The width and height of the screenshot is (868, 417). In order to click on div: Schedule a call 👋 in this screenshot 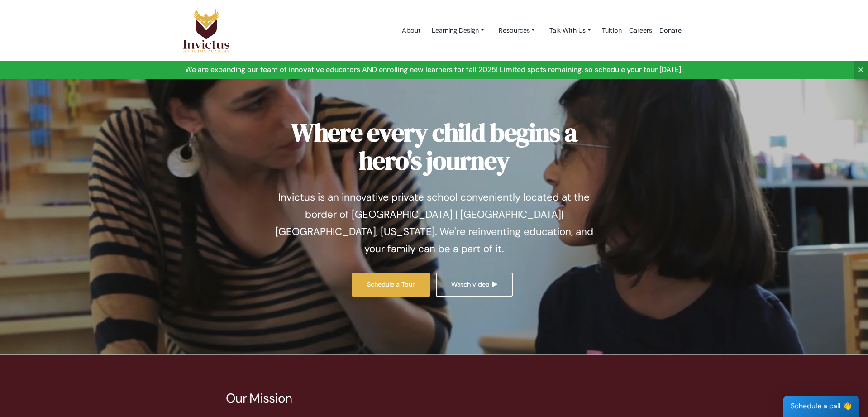, I will do `click(820, 407)`.